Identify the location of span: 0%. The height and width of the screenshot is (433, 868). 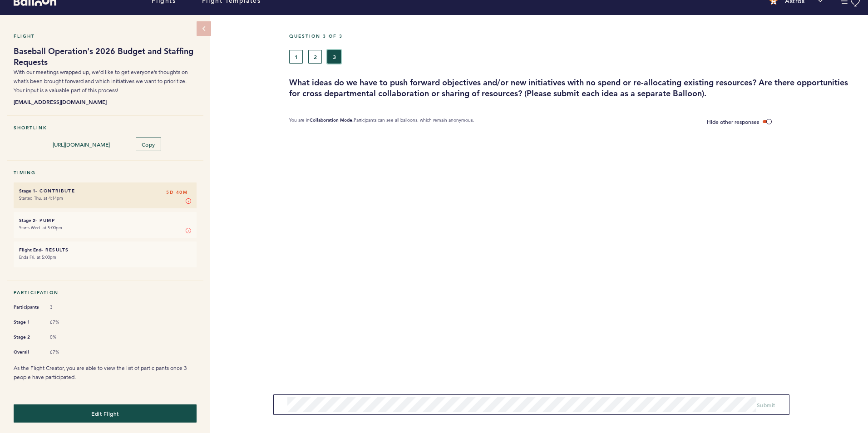
(64, 337).